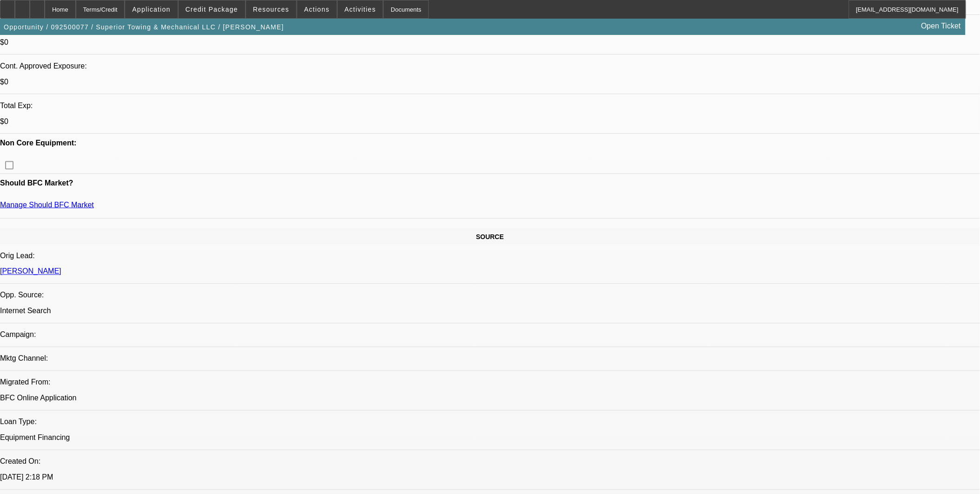  What do you see at coordinates (490, 236) in the screenshot?
I see `span: SOURCE` at bounding box center [490, 236].